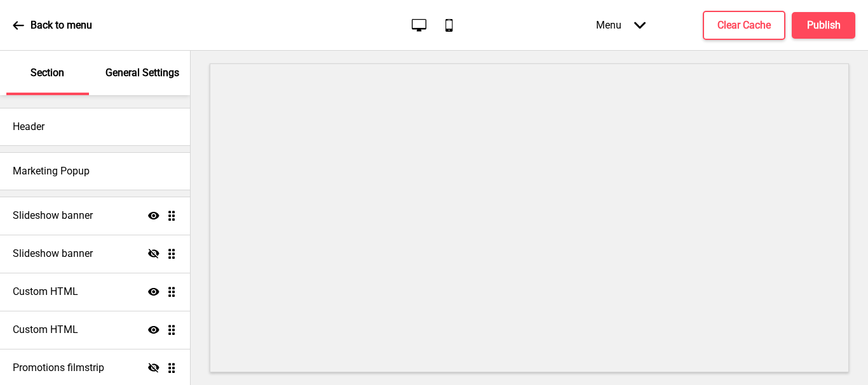  I want to click on h4: Promotions filmstrip, so click(58, 368).